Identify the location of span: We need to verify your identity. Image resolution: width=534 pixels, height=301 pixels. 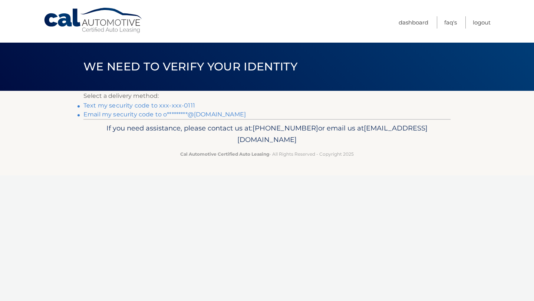
(190, 66).